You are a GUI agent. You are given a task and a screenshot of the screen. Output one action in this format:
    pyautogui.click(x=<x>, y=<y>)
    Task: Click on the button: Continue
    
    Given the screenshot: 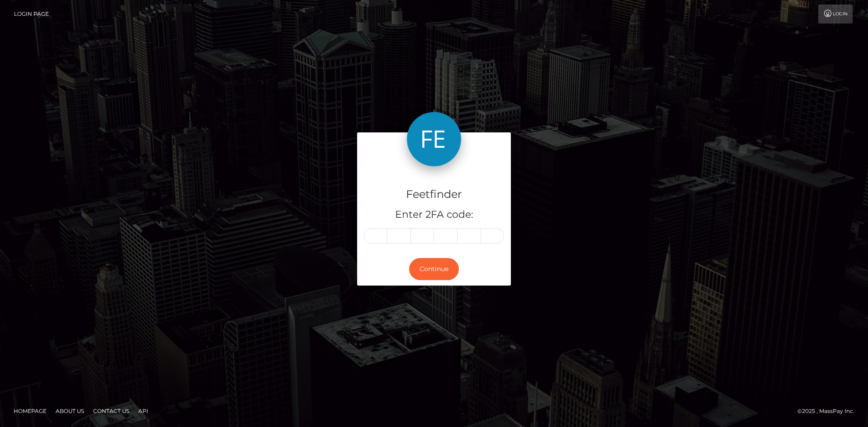 What is the action you would take?
    pyautogui.click(x=434, y=269)
    